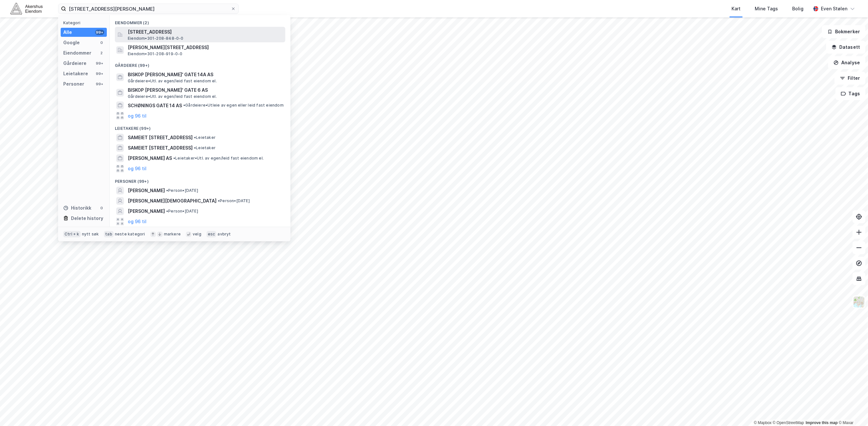 Image resolution: width=868 pixels, height=426 pixels. Describe the element at coordinates (109, 234) in the screenshot. I see `div: tab` at that location.